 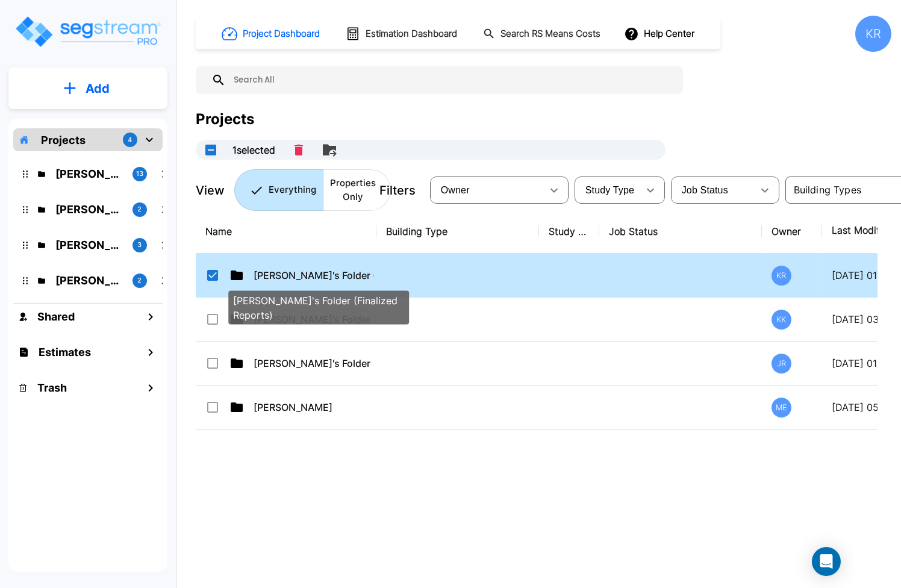 I want to click on p: Everything, so click(x=292, y=189).